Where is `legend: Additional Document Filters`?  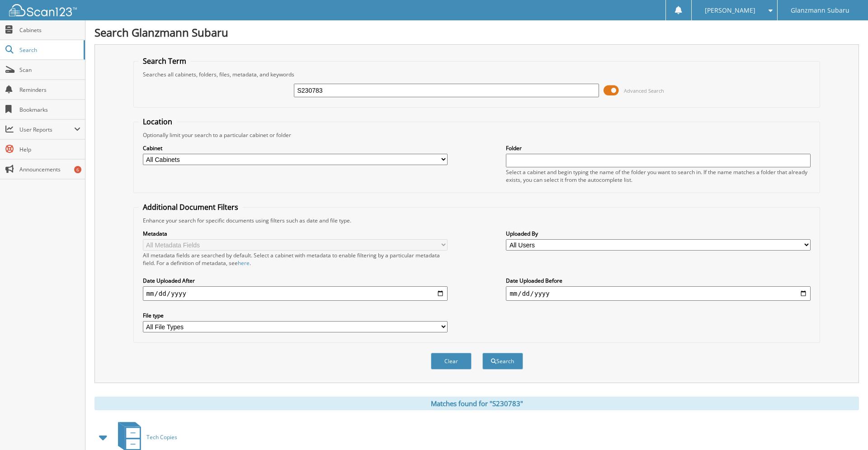
legend: Additional Document Filters is located at coordinates (190, 207).